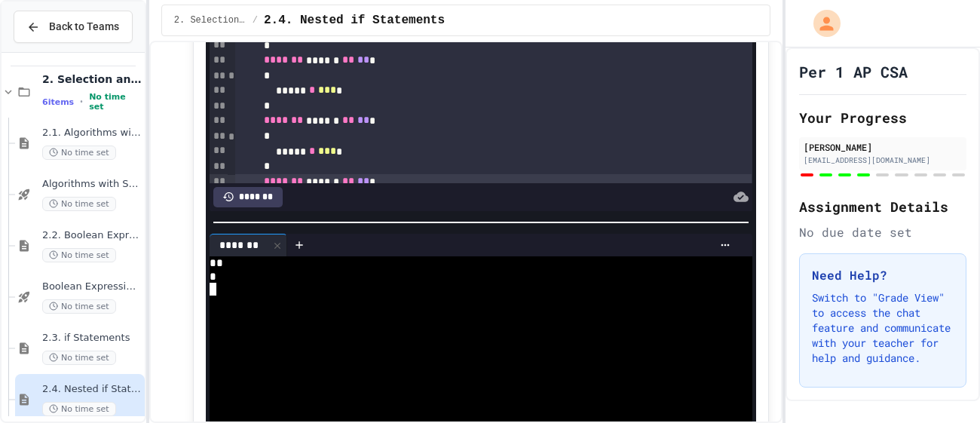 This screenshot has width=980, height=423. What do you see at coordinates (58, 102) in the screenshot?
I see `span: 6 items` at bounding box center [58, 102].